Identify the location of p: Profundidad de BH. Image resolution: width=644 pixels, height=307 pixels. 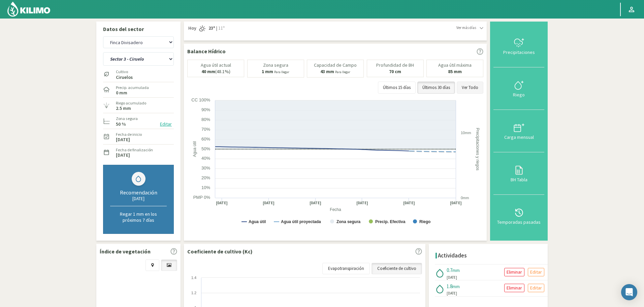
(395, 65).